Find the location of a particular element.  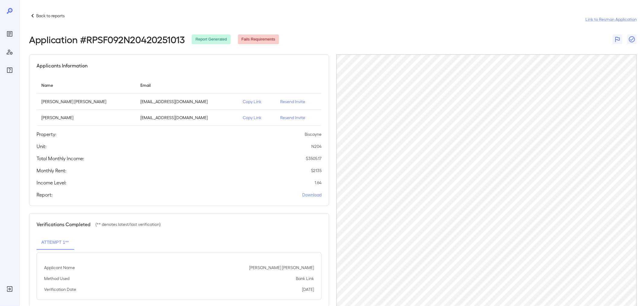

p: $ 3505.17 is located at coordinates (314, 158).